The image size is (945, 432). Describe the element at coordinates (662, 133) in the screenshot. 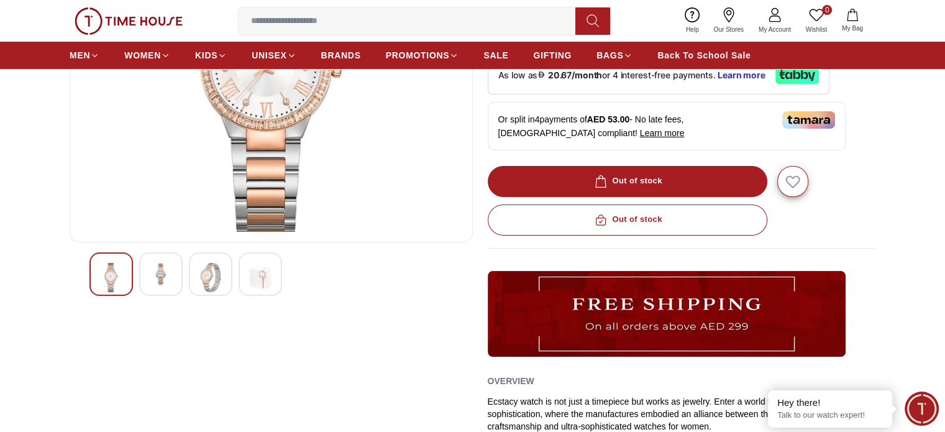

I see `span: Learn more` at that location.